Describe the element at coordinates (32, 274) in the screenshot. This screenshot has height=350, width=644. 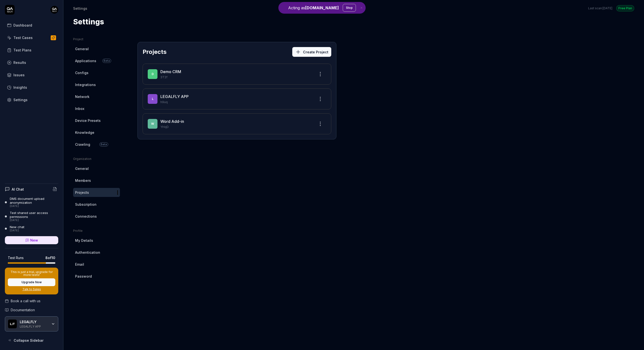
I see `p: This is just a trial, upgrade for more tests!` at that location.